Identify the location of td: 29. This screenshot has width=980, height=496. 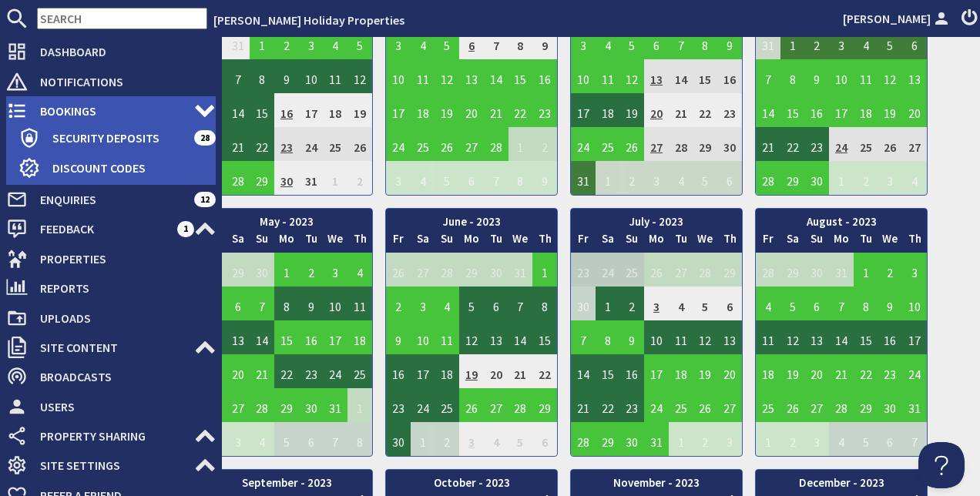
(472, 269).